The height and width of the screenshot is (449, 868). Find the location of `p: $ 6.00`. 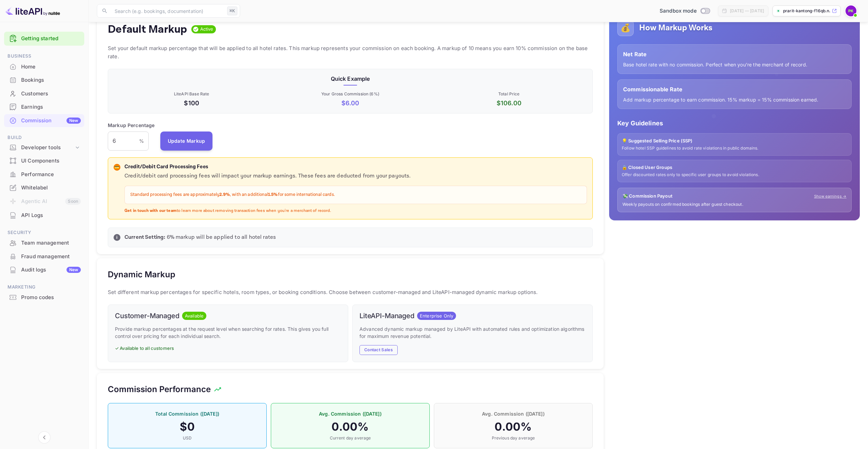

p: $ 6.00 is located at coordinates (350, 103).